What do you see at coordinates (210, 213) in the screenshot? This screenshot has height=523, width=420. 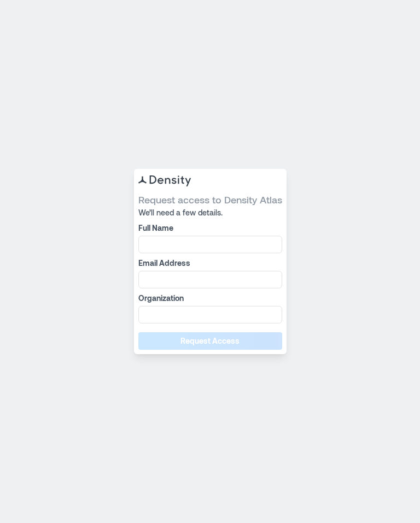 I see `span: We’ll need a few details.` at bounding box center [210, 213].